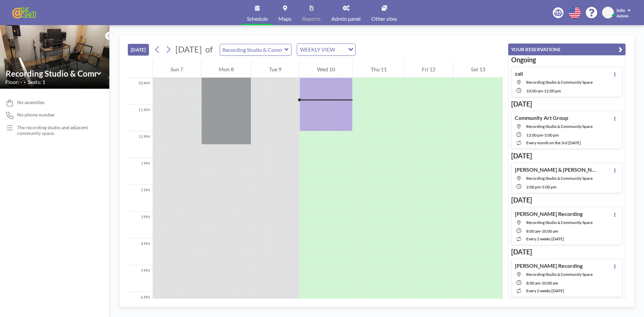  What do you see at coordinates (567, 49) in the screenshot?
I see `button: YOUR RESERVATIONS` at bounding box center [567, 49].